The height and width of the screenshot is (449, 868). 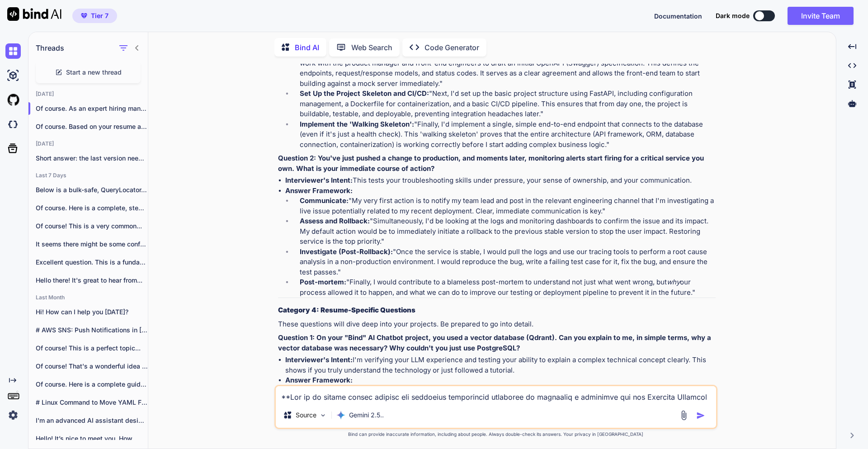 I want to click on p: Short answer: the last version needed fixes..., so click(x=92, y=158).